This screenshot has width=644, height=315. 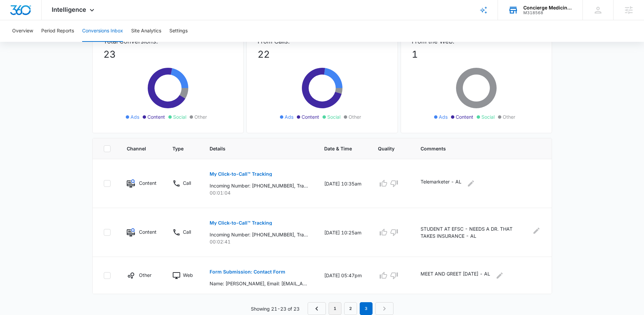 I want to click on button: Form Submission: Contact Form, so click(x=247, y=272).